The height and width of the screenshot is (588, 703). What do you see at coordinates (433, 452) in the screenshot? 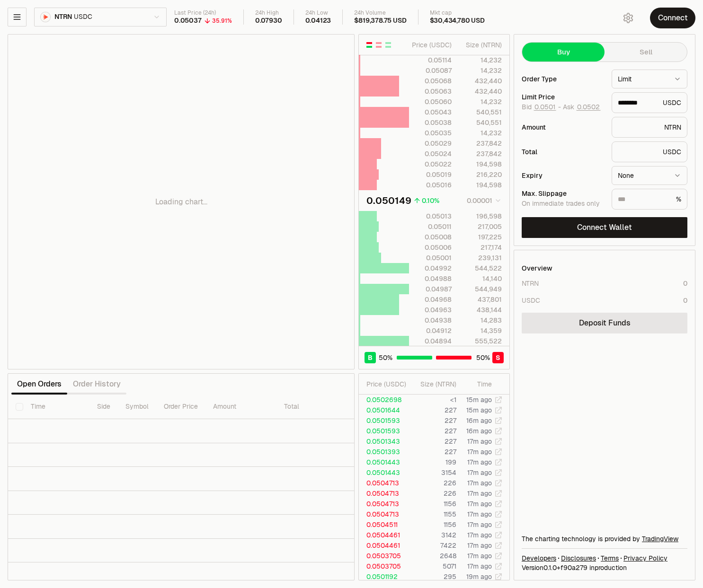
I see `td: 227` at bounding box center [433, 452].